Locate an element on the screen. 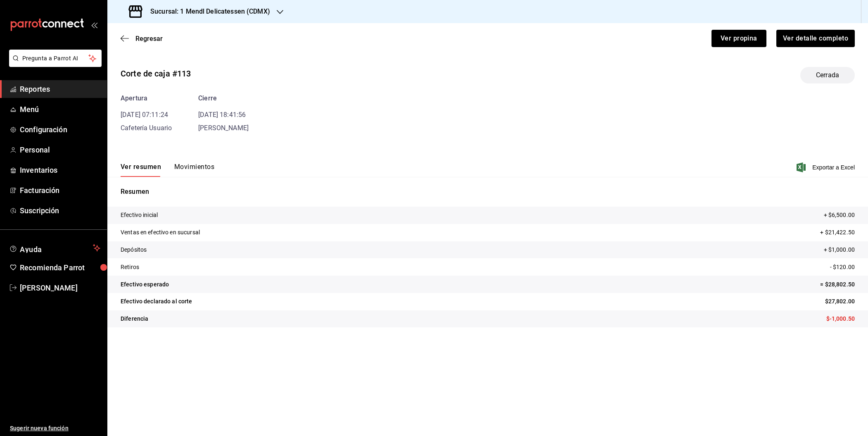  p: $-1,000.50 is located at coordinates (840, 319).